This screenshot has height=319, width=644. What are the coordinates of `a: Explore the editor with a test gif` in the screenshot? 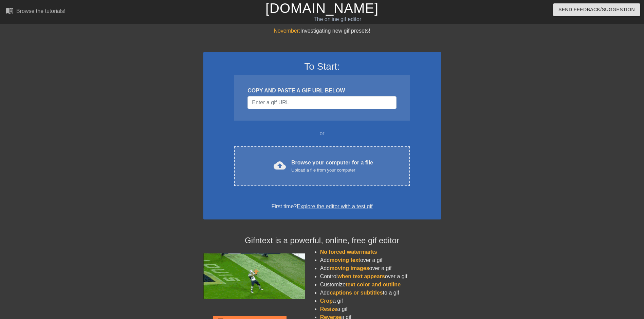 It's located at (334, 206).